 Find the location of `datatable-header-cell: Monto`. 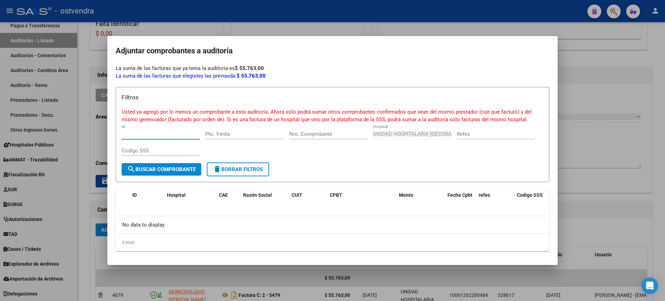

datatable-header-cell: Monto is located at coordinates (420, 195).